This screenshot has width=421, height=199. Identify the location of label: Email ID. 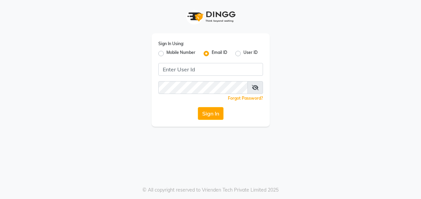
(219, 54).